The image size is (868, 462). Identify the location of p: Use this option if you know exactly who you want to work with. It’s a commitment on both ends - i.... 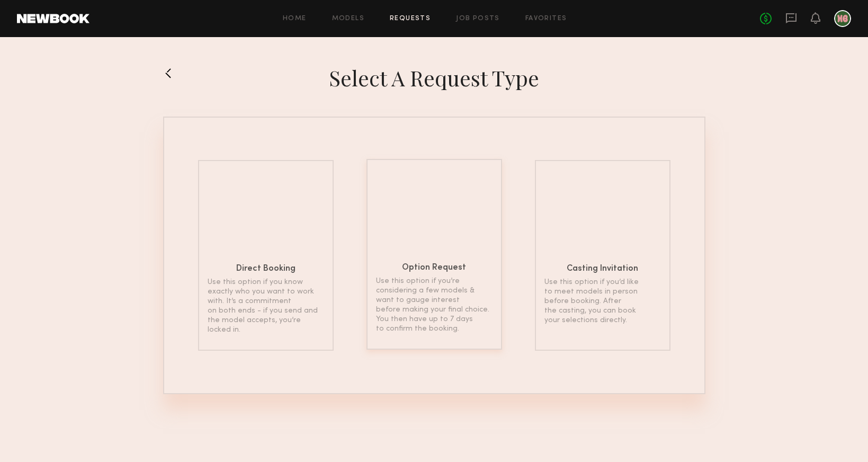
(266, 306).